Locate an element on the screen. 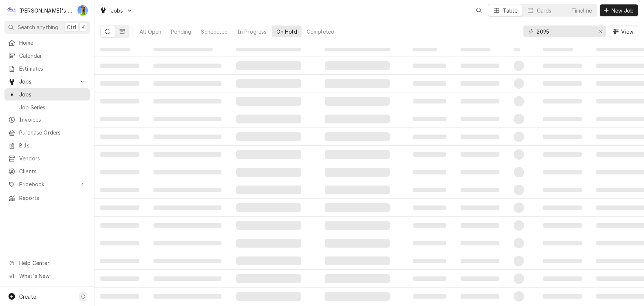 Image resolution: width=644 pixels, height=306 pixels. span: Bills is located at coordinates (52, 145).